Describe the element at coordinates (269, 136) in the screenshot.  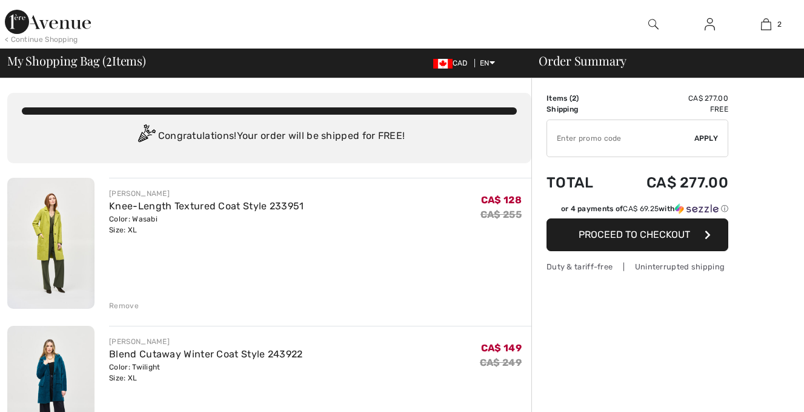
I see `div: Congratulations! Your order will be shipped for FREE!` at that location.